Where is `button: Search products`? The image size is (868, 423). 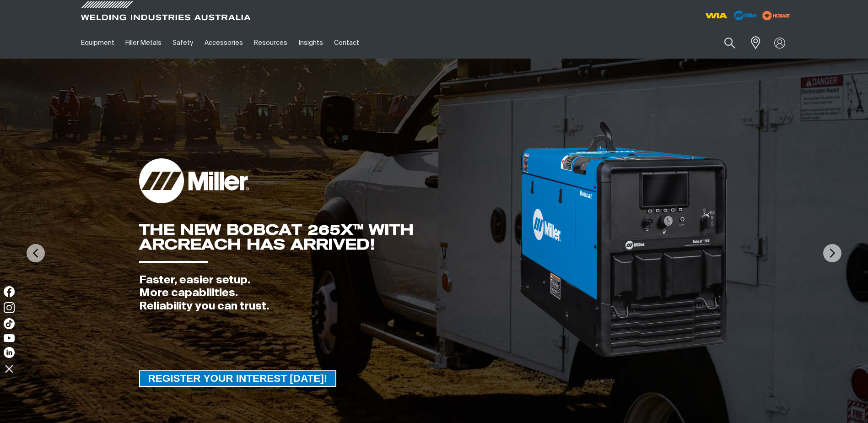
button: Search products is located at coordinates (730, 43).